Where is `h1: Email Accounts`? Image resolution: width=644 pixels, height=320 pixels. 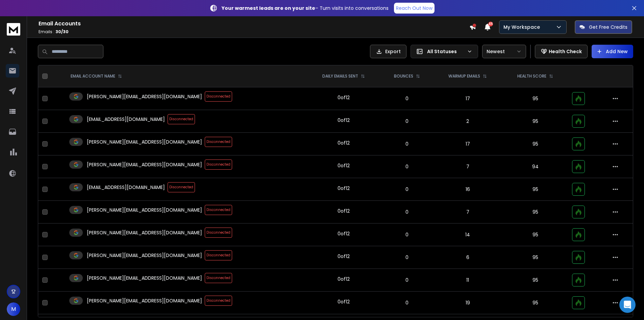 h1: Email Accounts is located at coordinates (254, 23).